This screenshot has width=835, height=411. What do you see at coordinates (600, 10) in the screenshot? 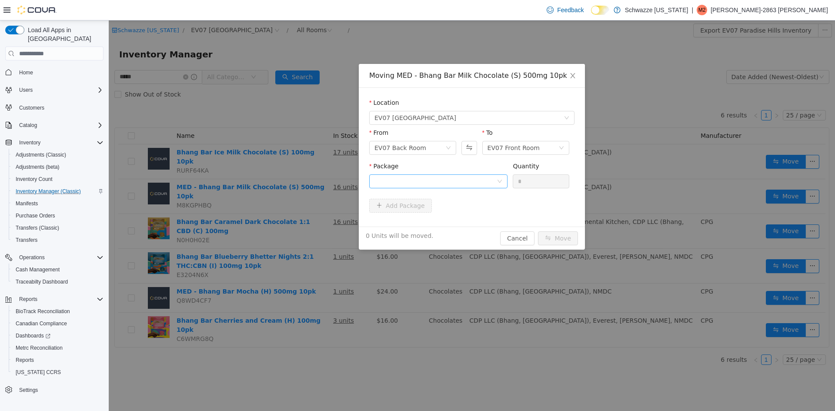
I see `input: Dark Mode` at bounding box center [600, 10].